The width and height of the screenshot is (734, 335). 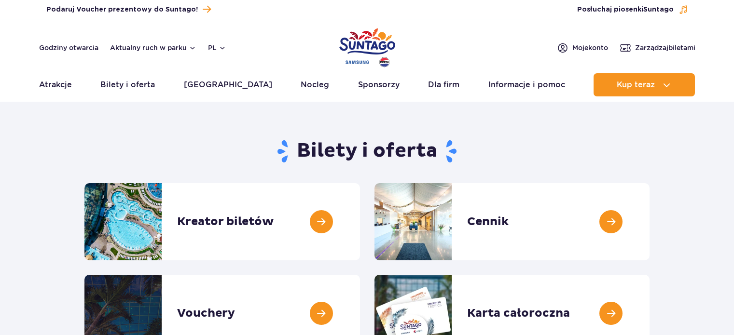 I want to click on a: Nocleg, so click(x=315, y=85).